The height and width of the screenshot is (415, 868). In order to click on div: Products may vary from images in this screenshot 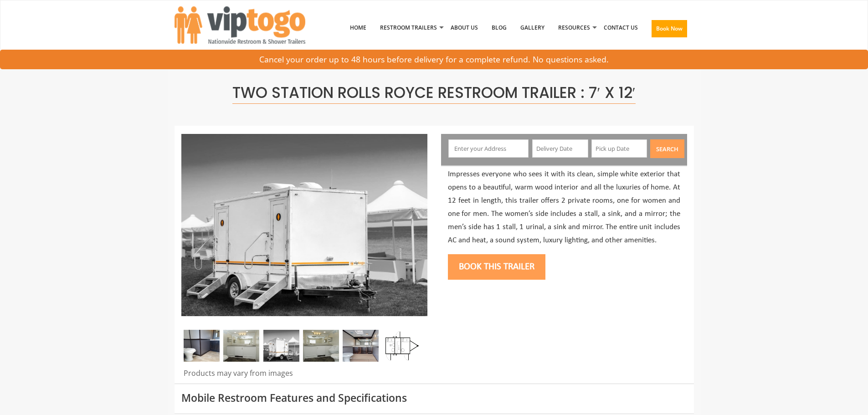, I will do `click(304, 376)`.